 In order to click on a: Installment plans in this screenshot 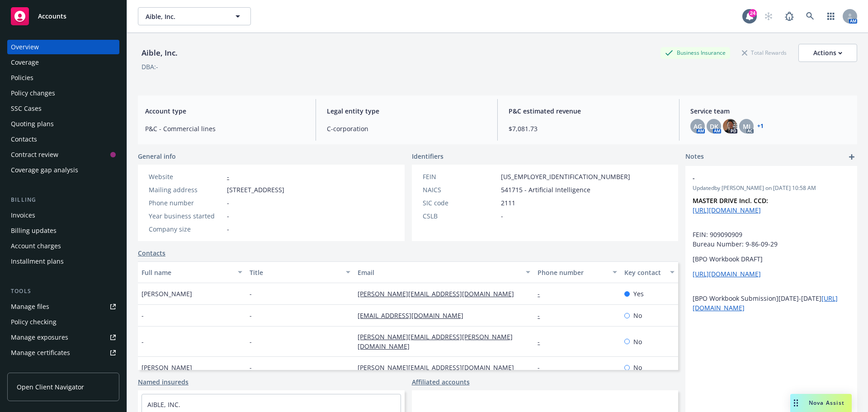, I will do `click(63, 262)`.